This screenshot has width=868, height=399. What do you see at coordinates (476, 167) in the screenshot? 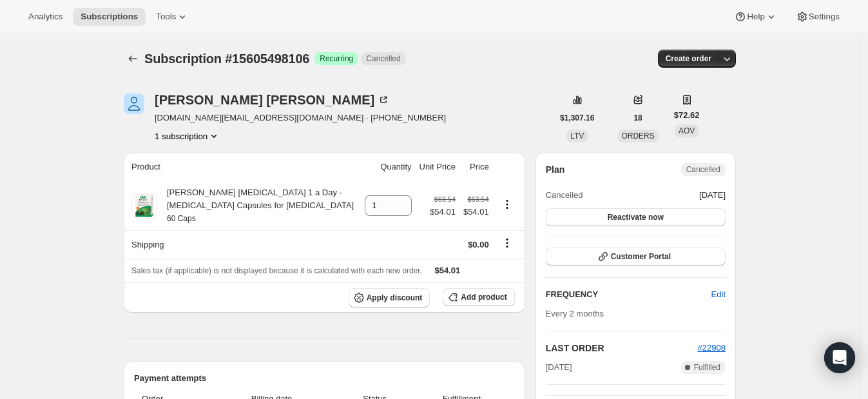
I see `th: Price` at bounding box center [476, 167].